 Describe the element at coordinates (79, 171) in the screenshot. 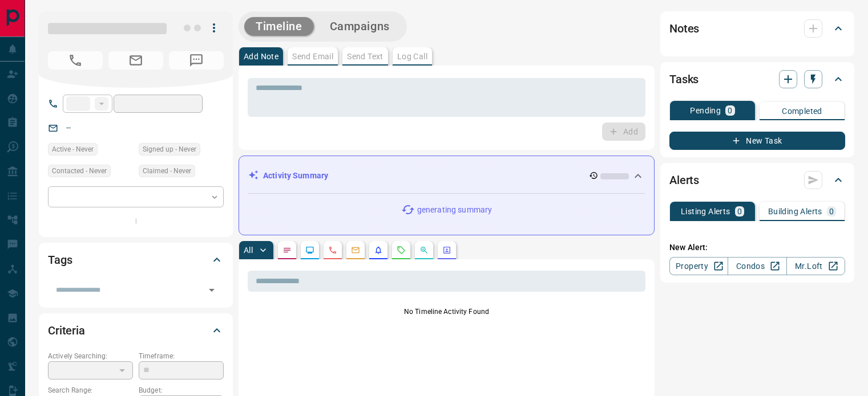

I see `span: Contacted - Never` at that location.